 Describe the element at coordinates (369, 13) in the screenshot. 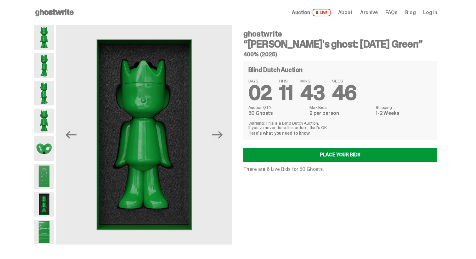

I see `span: Archive` at that location.